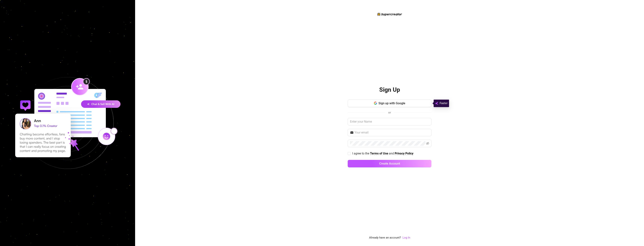  Describe the element at coordinates (390, 112) in the screenshot. I see `span: or` at that location.